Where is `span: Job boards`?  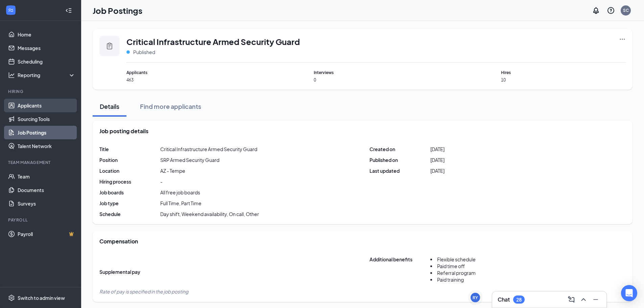 span: Job boards is located at coordinates (130, 193).